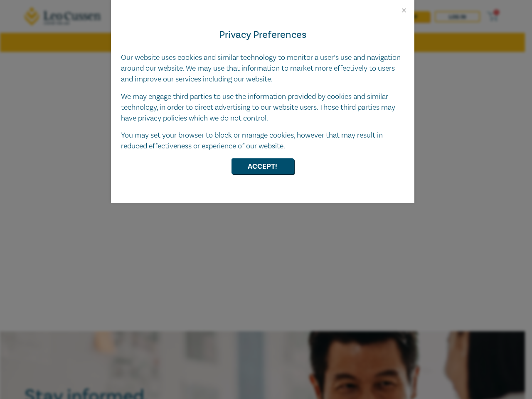  I want to click on p: We may engage third parties to use the information provided by cookies and similar technology, in..., so click(262, 108).